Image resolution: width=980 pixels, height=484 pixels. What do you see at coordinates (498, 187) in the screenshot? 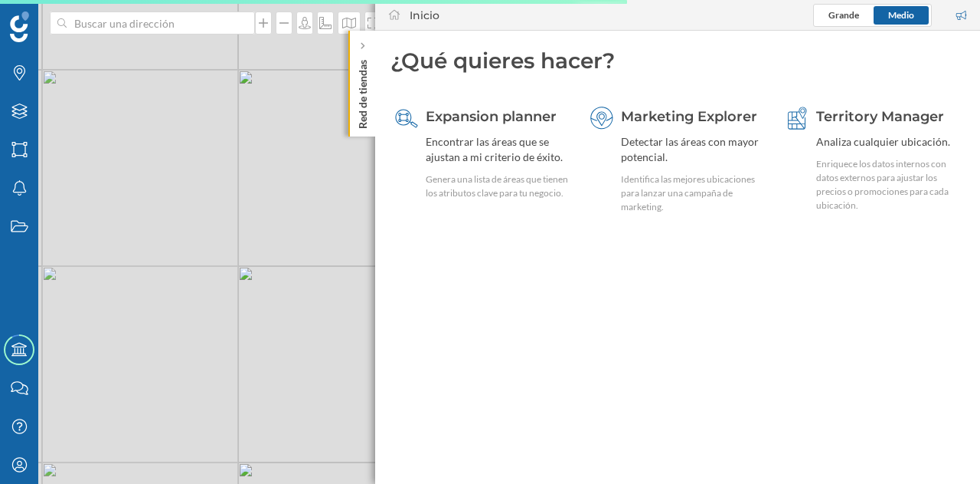
I see `div: Genera una lista de áreas que tienen los atributos clave para tu negocio.` at bounding box center [498, 187].